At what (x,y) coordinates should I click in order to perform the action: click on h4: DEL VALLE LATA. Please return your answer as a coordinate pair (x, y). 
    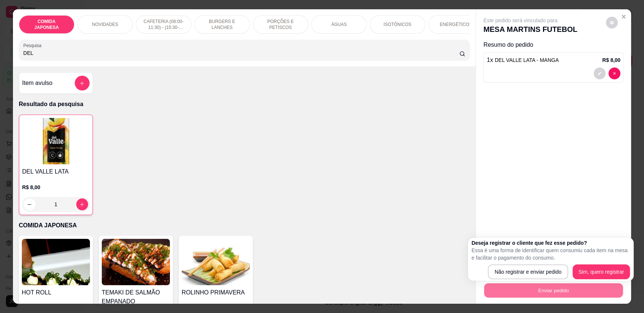
    Looking at the image, I should click on (56, 171).